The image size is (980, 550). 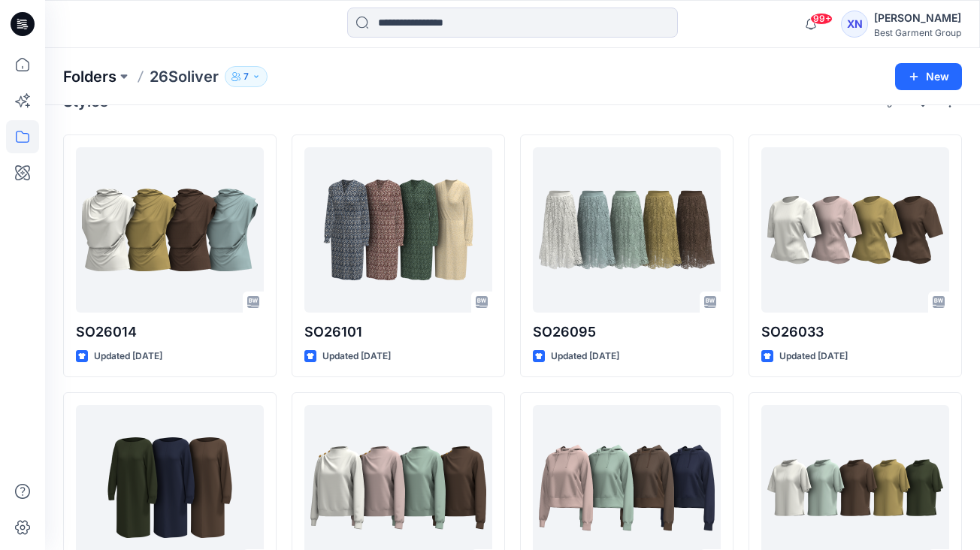 I want to click on a: SO26033, so click(x=856, y=230).